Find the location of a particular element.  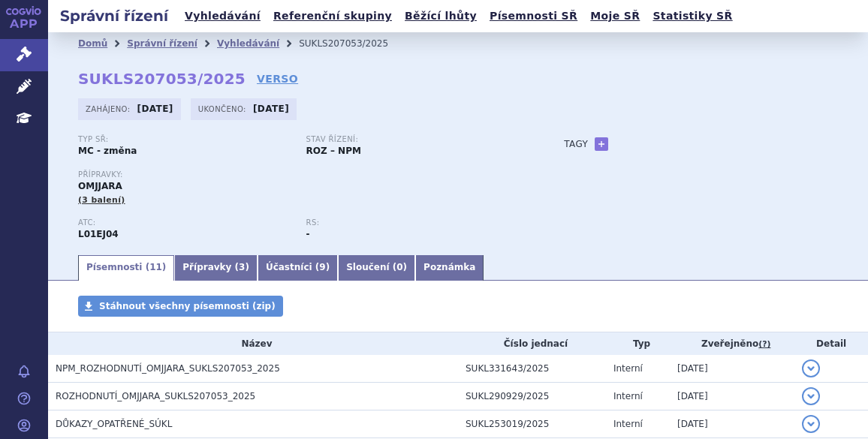

span: Zahájeno: is located at coordinates (109, 109).